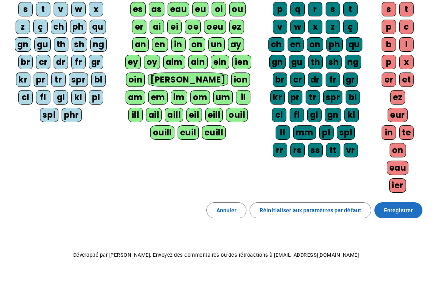  Describe the element at coordinates (49, 115) in the screenshot. I see `div: spl` at that location.